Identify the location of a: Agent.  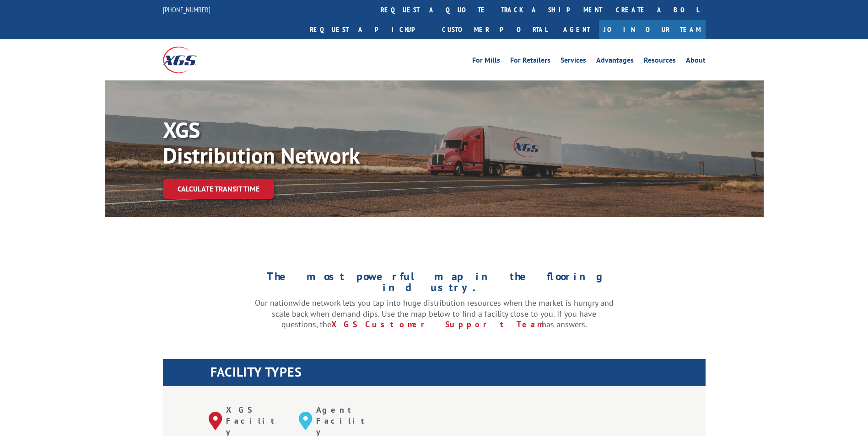
(576, 29).